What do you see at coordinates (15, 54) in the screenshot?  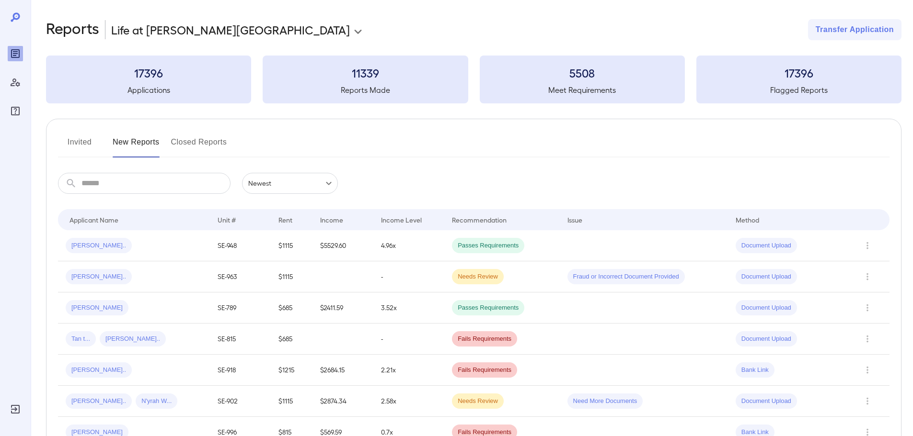 I see `div: Reports` at bounding box center [15, 54].